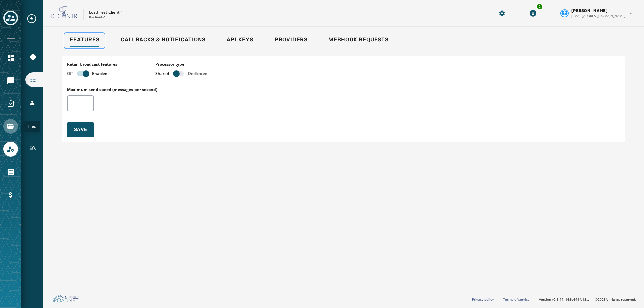  I want to click on span: v2.5.11_165d649fd1592c218755210ebffa1e5a55c3084e, so click(571, 300).